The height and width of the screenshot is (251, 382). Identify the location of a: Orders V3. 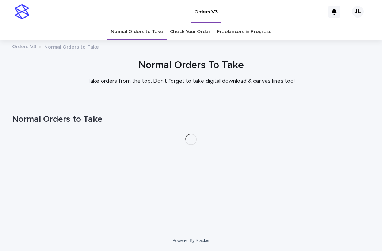
(24, 46).